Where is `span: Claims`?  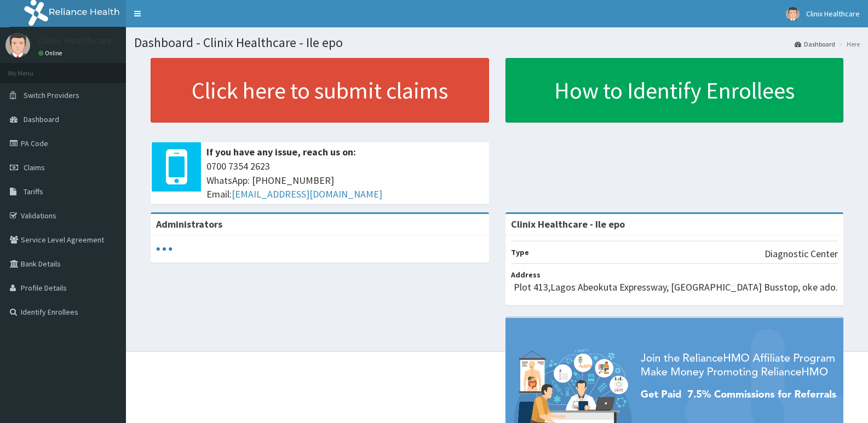 span: Claims is located at coordinates (34, 168).